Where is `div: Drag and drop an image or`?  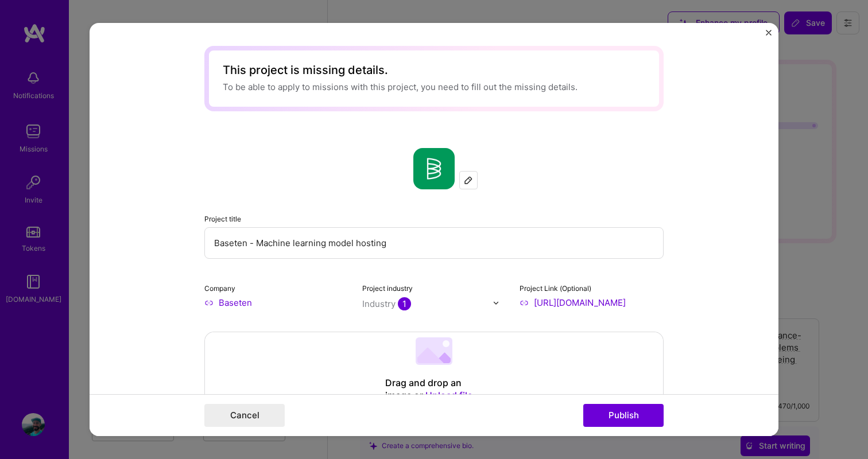
div: Drag and drop an image or is located at coordinates (434, 390).